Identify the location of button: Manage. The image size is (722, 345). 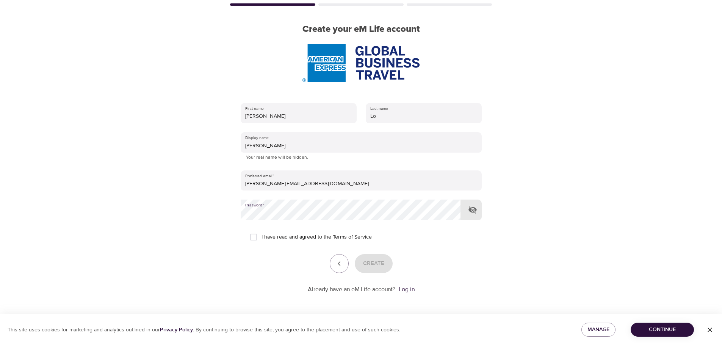
(598, 330).